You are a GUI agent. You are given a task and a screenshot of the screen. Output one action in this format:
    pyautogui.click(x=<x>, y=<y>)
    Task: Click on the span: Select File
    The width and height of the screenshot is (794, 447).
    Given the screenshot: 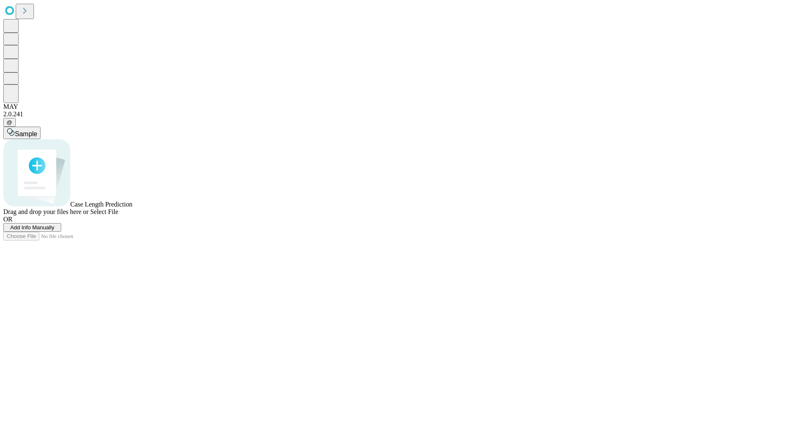 What is the action you would take?
    pyautogui.click(x=104, y=211)
    